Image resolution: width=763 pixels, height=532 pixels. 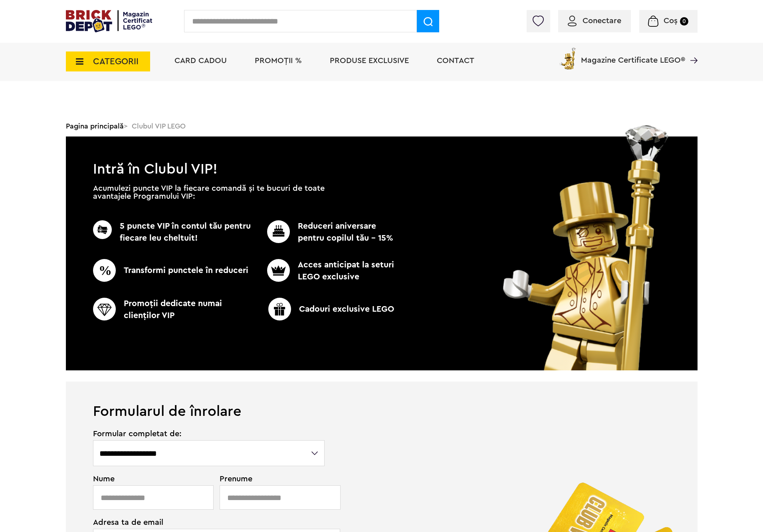 I want to click on span: Card Cadou, so click(x=200, y=61).